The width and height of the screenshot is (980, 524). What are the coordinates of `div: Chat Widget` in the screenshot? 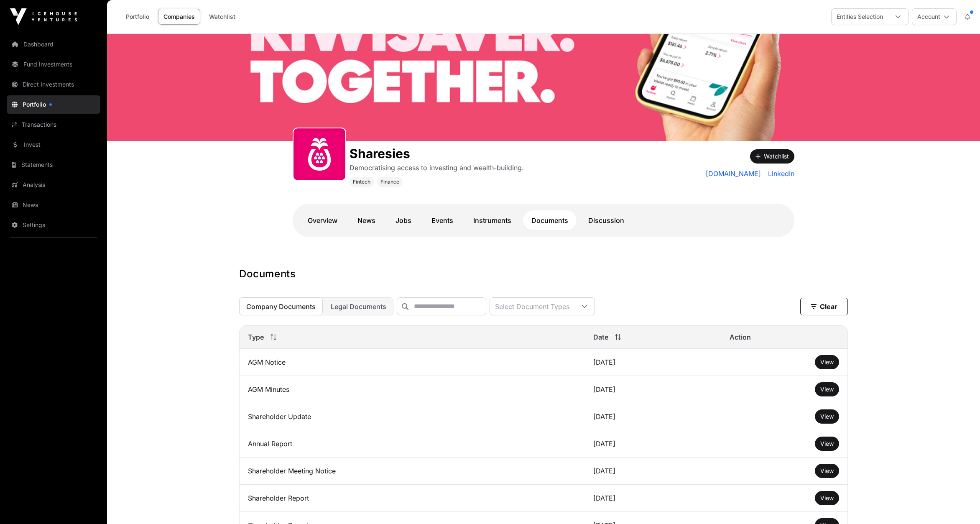 It's located at (959, 504).